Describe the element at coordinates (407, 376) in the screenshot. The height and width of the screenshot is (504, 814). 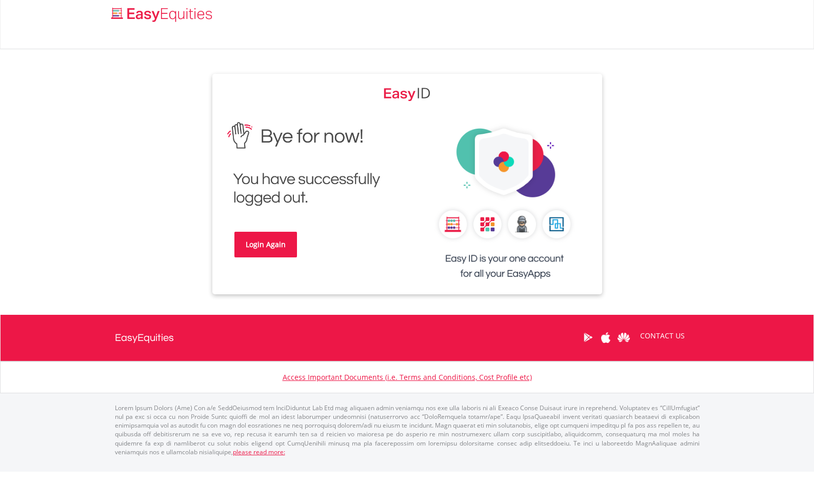
I see `a: Access Important Documents (i.e. Terms and Conditions, Cost Profile etc)` at that location.